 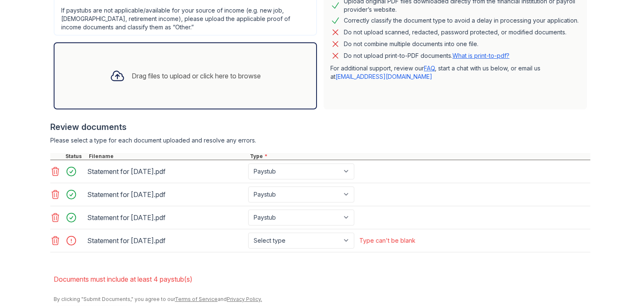 I want to click on p: Do not upload print-to-PDF documents., so click(x=426, y=55).